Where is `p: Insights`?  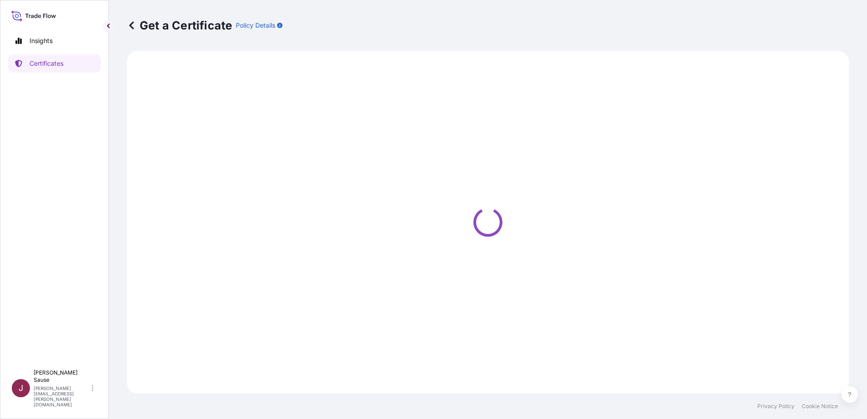
p: Insights is located at coordinates (41, 41).